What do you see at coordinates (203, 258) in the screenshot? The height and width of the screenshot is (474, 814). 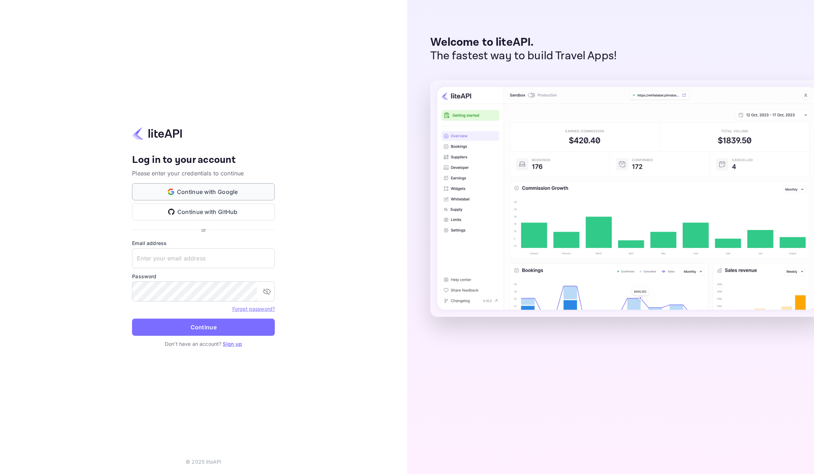 I see `input: Enter your email address` at bounding box center [203, 258].